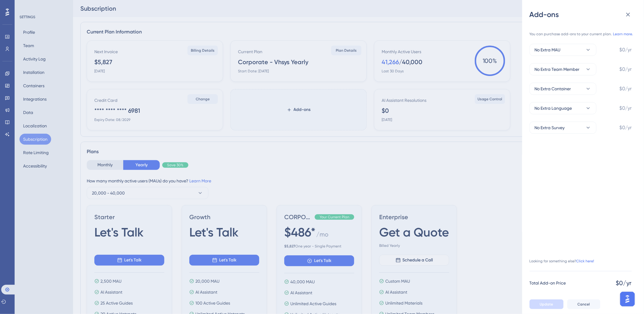  Describe the element at coordinates (563, 50) in the screenshot. I see `button: No Extra MAU` at that location.